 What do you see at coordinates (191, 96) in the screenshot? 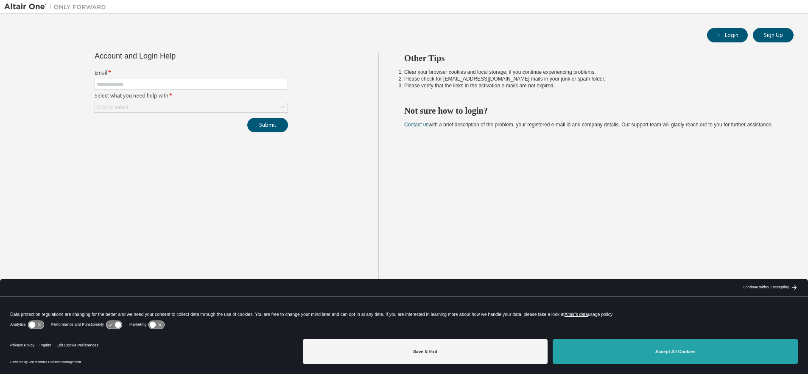
I see `label: Select what you need help with` at bounding box center [191, 96].